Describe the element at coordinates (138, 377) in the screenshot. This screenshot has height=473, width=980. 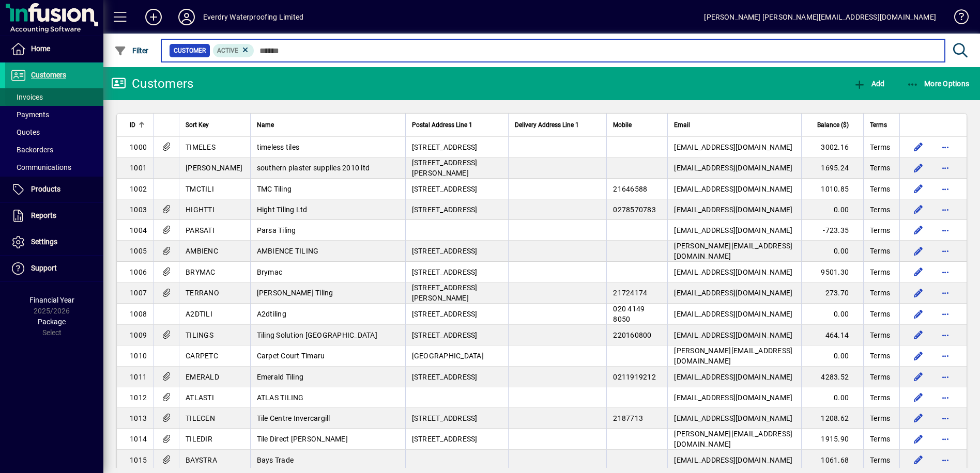
I see `span: 1011` at that location.